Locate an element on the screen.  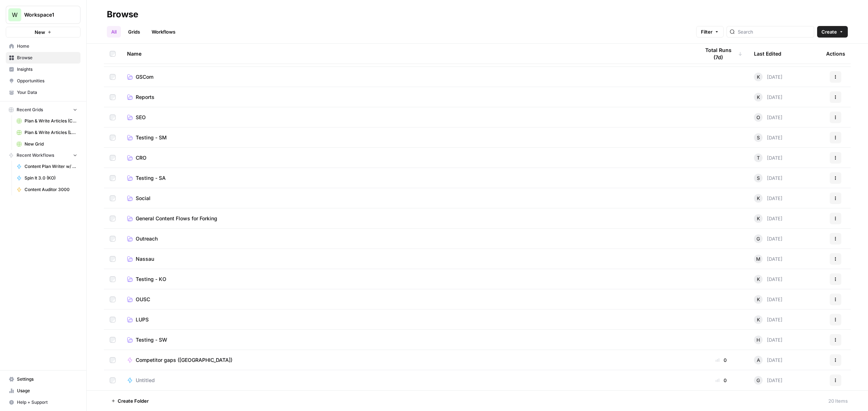
a: Reports is located at coordinates (408, 97).